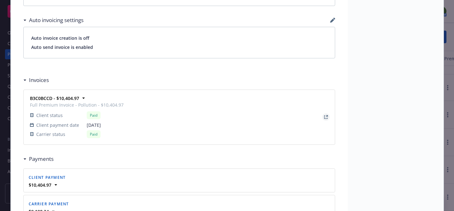 The image size is (454, 211). What do you see at coordinates (38, 159) in the screenshot?
I see `div: Payments` at bounding box center [38, 159].